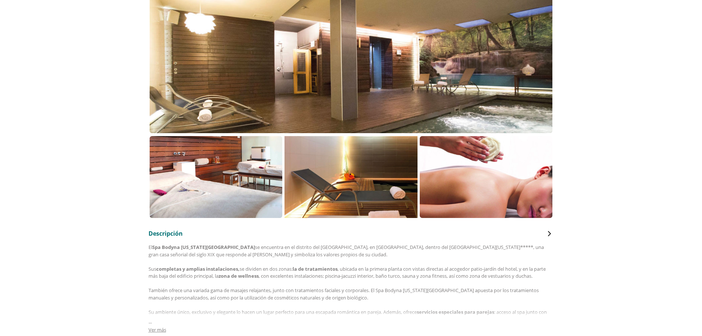 This screenshot has height=336, width=702. Describe the element at coordinates (157, 329) in the screenshot. I see `span: Ver más` at that location.